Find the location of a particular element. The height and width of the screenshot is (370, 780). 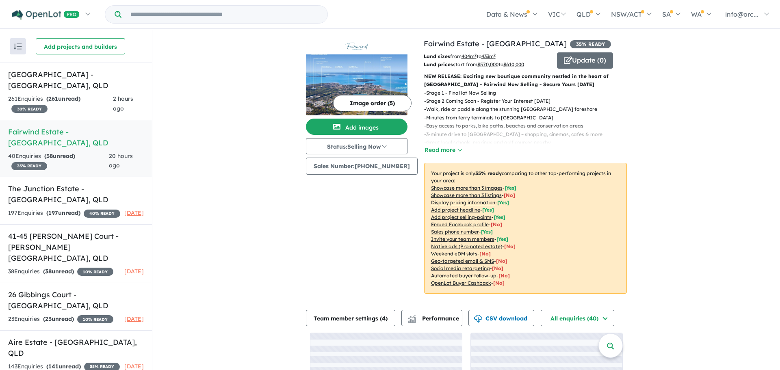

p: from is located at coordinates (487, 56).